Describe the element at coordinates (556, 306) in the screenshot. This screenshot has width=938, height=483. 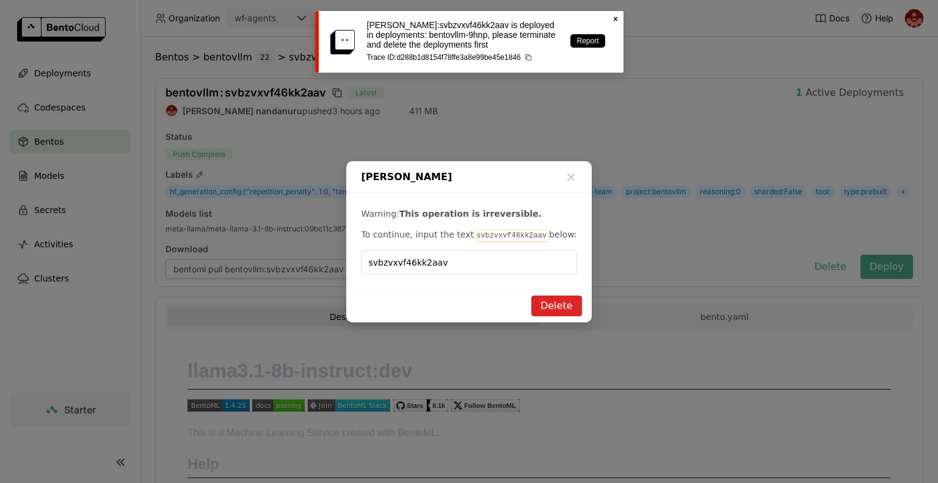
I see `button: Delete` at that location.